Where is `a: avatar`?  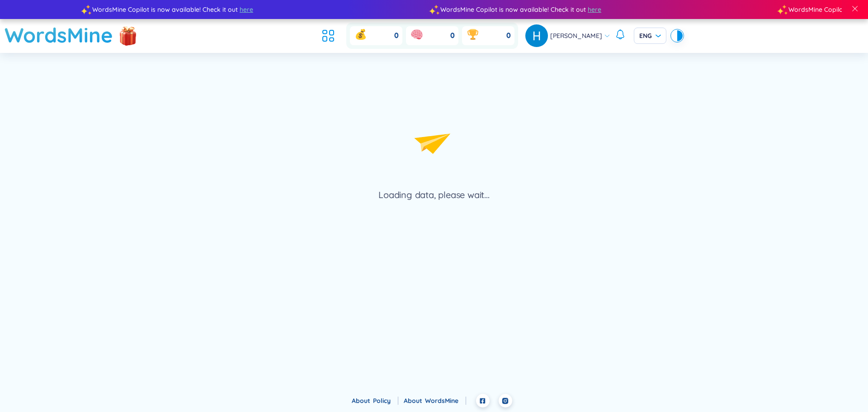
a: avatar is located at coordinates (537, 36).